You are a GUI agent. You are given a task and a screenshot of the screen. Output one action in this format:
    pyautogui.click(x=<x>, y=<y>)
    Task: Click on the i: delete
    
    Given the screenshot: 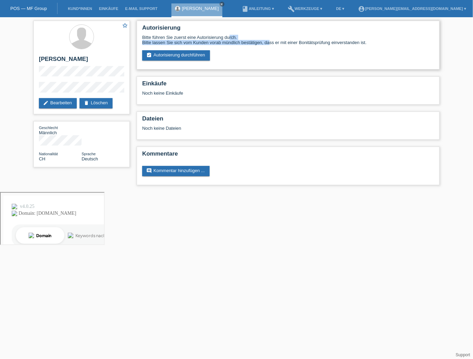 What is the action you would take?
    pyautogui.click(x=86, y=103)
    